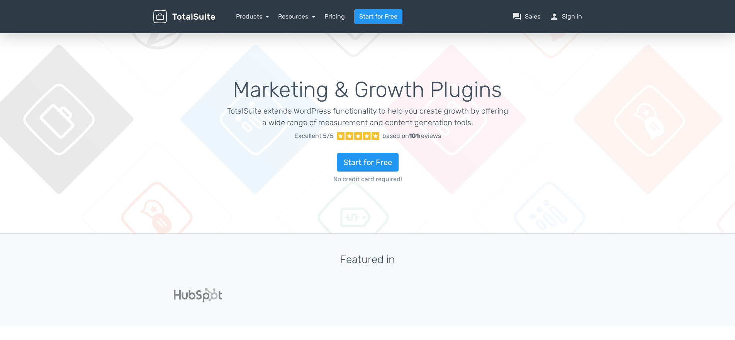 This screenshot has width=735, height=340. What do you see at coordinates (367, 90) in the screenshot?
I see `h1: Marketing & Growth Plugins` at bounding box center [367, 90].